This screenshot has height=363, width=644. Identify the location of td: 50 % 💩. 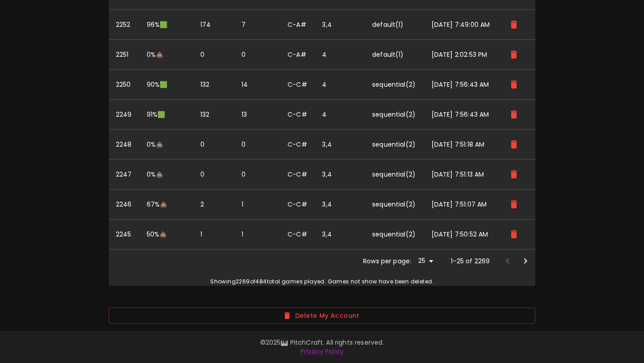
(167, 234).